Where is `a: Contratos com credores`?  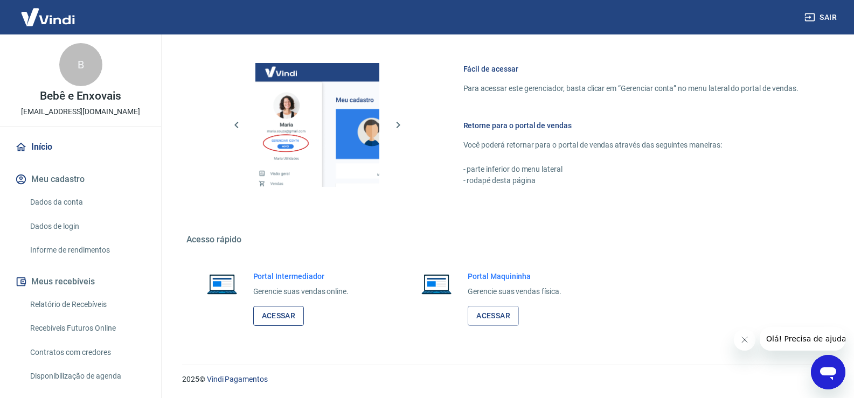
a: Contratos com credores is located at coordinates (87, 352).